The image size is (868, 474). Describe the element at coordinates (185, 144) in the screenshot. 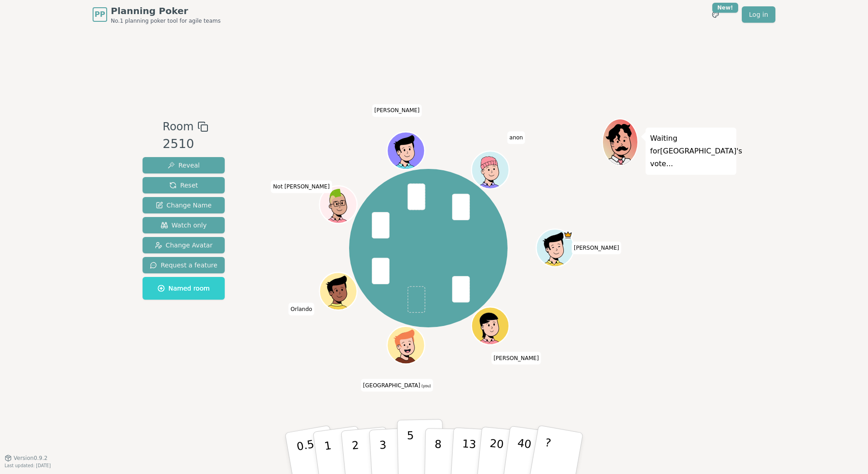

I see `div: 2510` at that location.